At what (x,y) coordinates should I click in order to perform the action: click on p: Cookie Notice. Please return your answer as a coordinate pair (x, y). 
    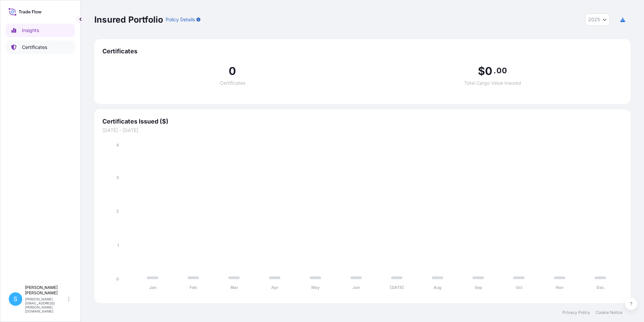
    Looking at the image, I should click on (609, 312).